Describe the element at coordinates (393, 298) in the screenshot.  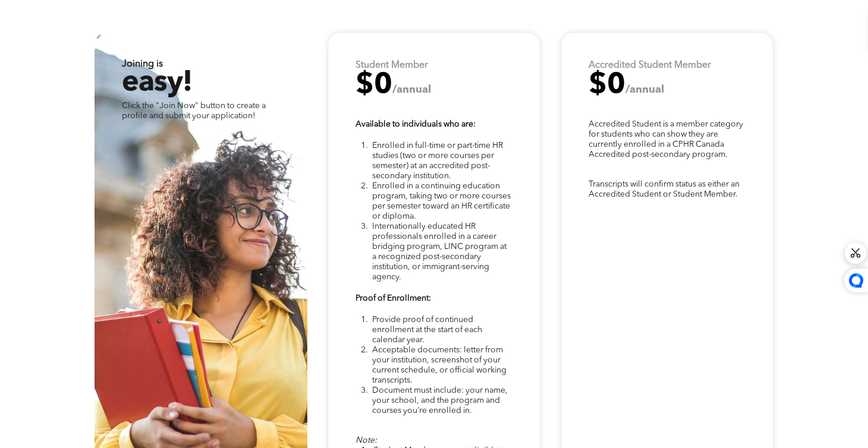
I see `strong: Proof of Enrollment:` at that location.